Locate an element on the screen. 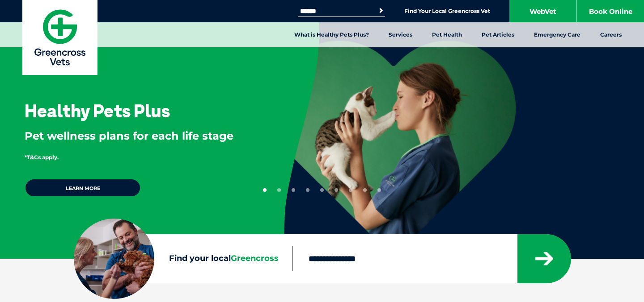 This screenshot has height=302, width=644. button: 8 of 9 is located at coordinates (365, 190).